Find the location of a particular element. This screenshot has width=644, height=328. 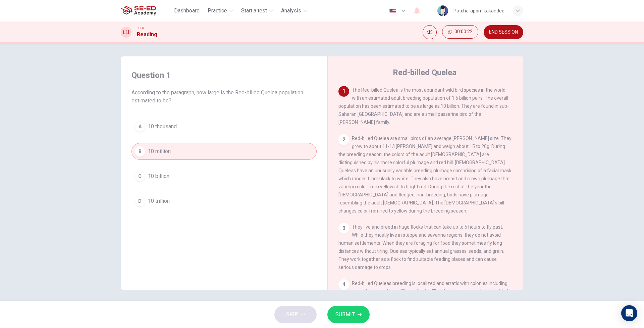

img: SE-ED Academy logo is located at coordinates (138, 11).